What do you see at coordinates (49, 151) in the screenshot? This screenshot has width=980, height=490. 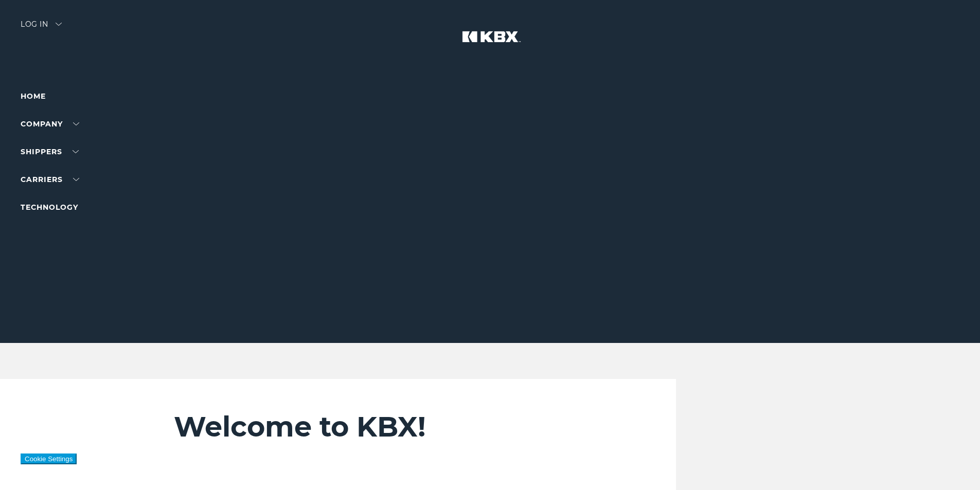 I see `a: SHIPPERS` at bounding box center [49, 151].